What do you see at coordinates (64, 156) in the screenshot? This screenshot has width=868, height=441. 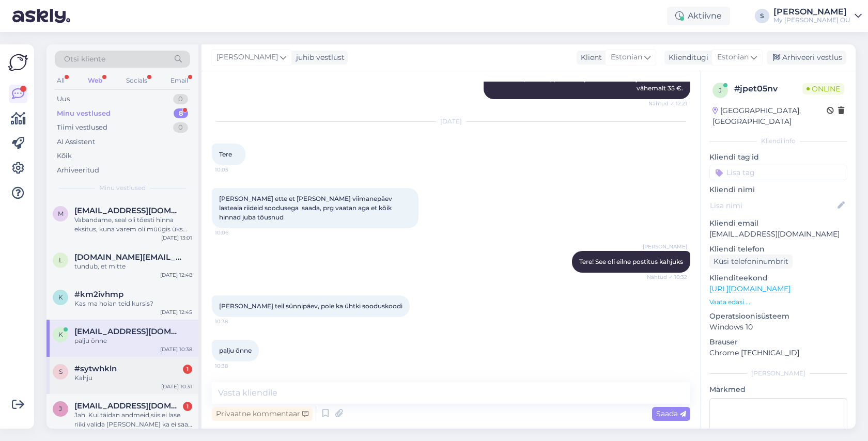 I see `div: Kõik` at bounding box center [64, 156].